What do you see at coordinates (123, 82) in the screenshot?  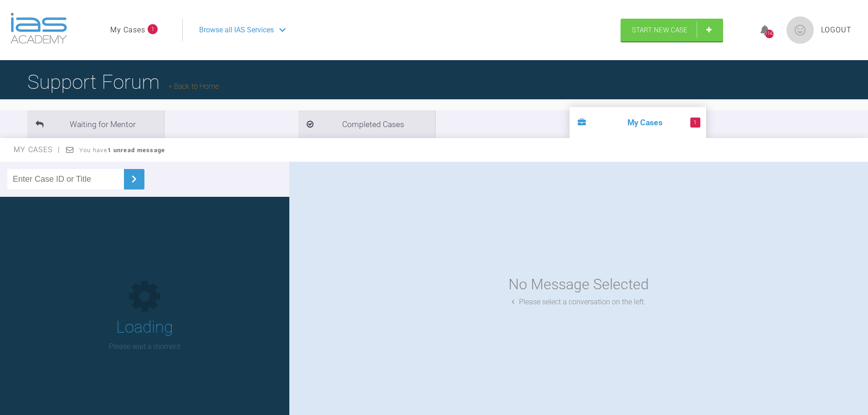 I see `h1: Support Forum` at bounding box center [123, 82].